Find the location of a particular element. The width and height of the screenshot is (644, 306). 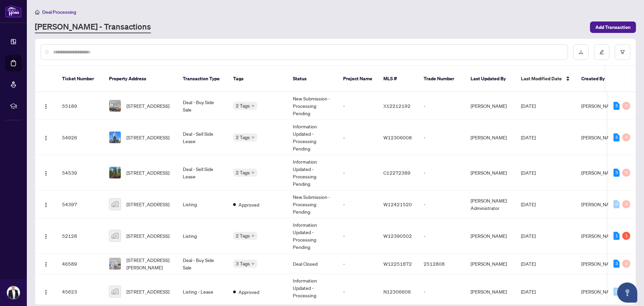

td: 54397 is located at coordinates (80, 204).